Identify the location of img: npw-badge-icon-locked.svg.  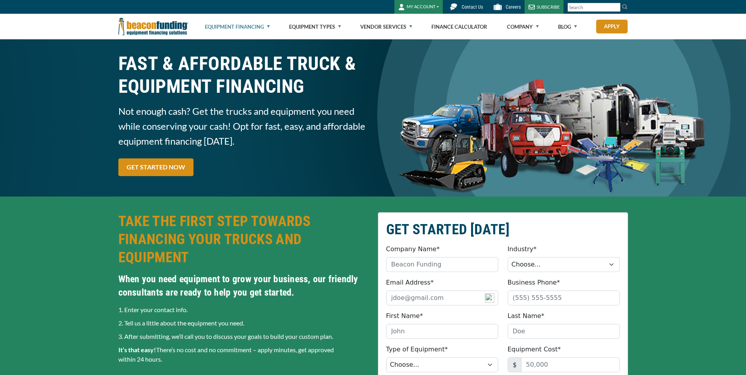
(489, 298).